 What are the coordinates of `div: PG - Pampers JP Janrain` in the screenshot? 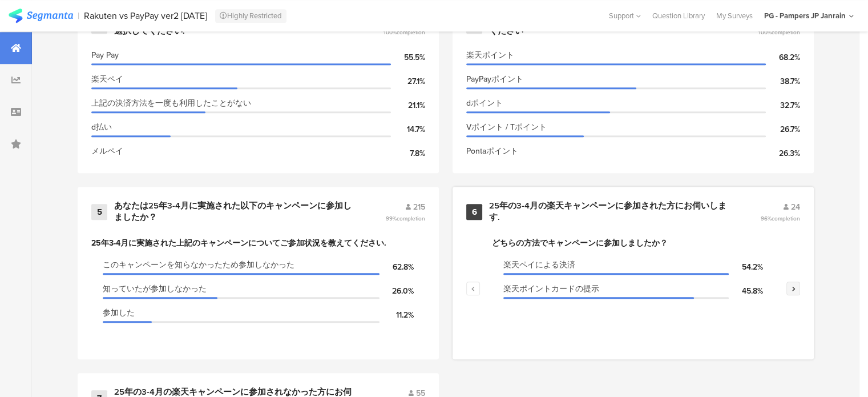 It's located at (804, 15).